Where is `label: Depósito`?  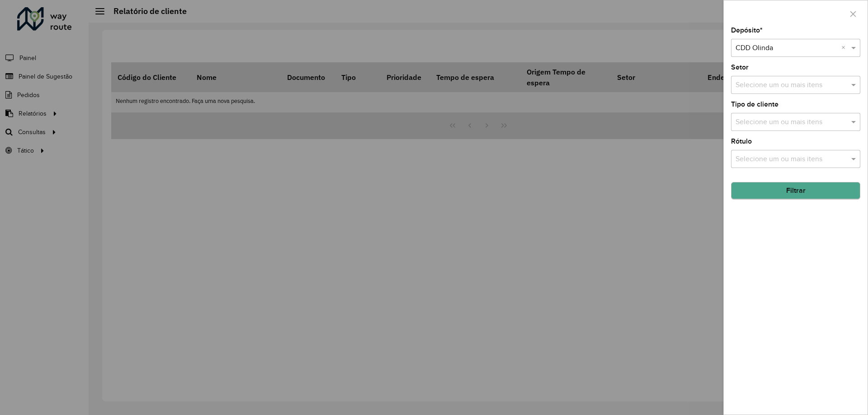 label: Depósito is located at coordinates (746, 30).